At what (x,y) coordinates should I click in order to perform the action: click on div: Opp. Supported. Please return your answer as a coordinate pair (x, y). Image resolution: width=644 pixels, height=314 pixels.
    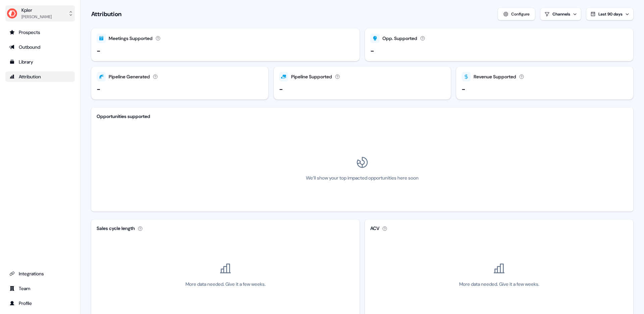
    Looking at the image, I should click on (400, 39).